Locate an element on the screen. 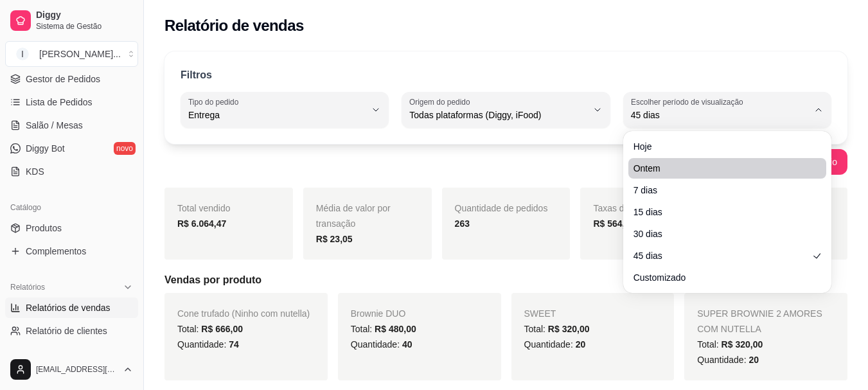 Image resolution: width=868 pixels, height=390 pixels. span: Customizado is located at coordinates (721, 278).